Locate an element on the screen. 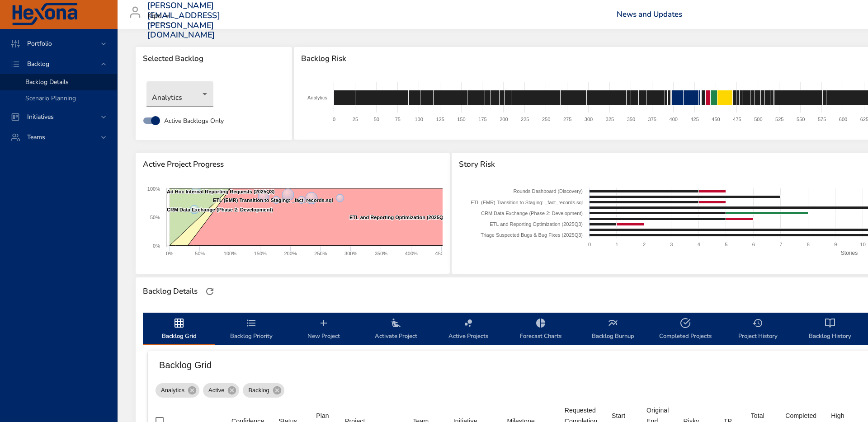  text: 350% is located at coordinates (381, 254).